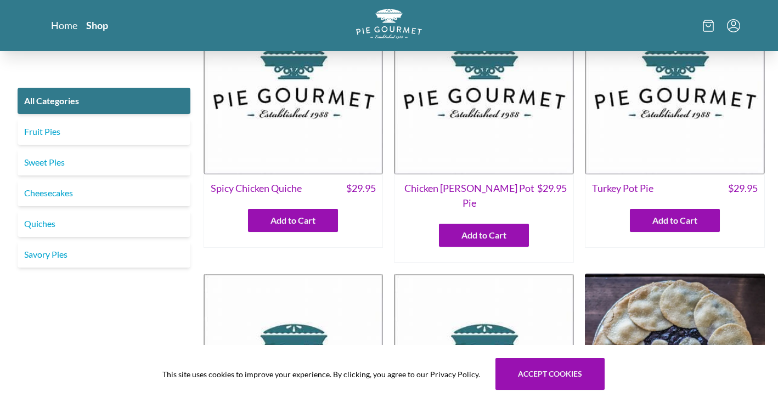 The image size is (778, 403). I want to click on a: Cheesecakes, so click(104, 193).